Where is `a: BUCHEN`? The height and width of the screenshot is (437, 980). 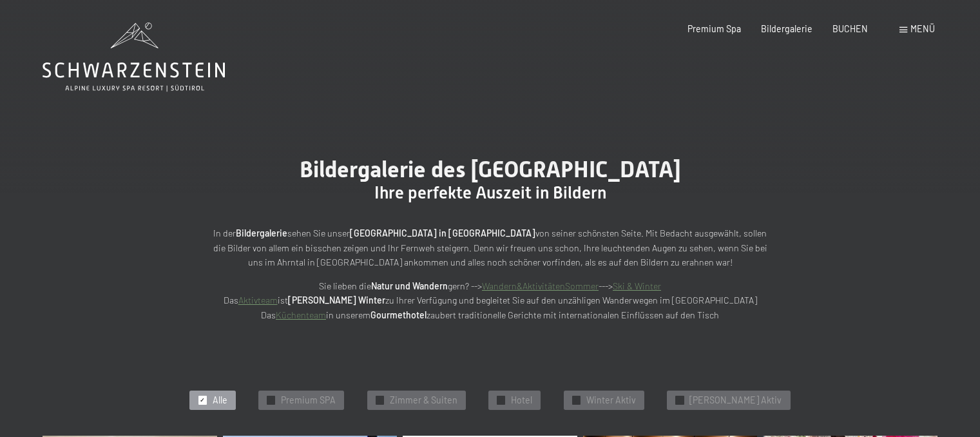
a: BUCHEN is located at coordinates (850, 28).